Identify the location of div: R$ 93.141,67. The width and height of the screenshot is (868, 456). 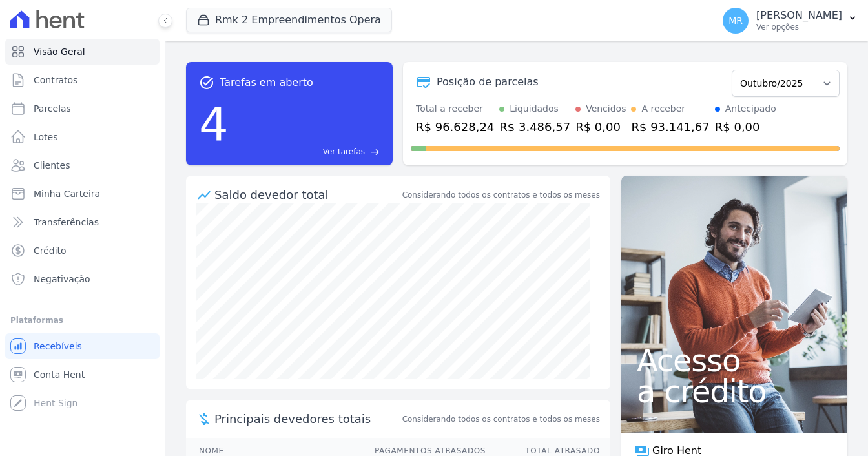
(670, 127).